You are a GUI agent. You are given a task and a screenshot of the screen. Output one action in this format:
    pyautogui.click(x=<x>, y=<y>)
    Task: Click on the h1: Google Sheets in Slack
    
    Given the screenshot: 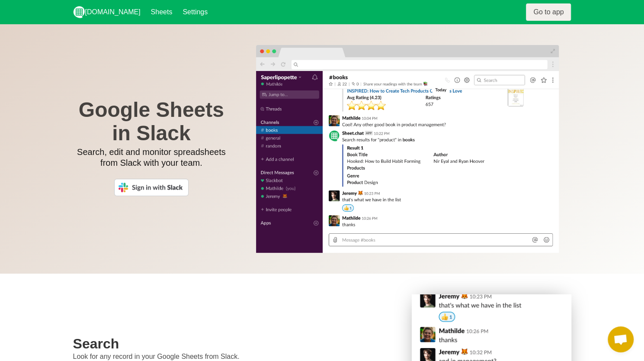 What is the action you would take?
    pyautogui.click(x=151, y=122)
    